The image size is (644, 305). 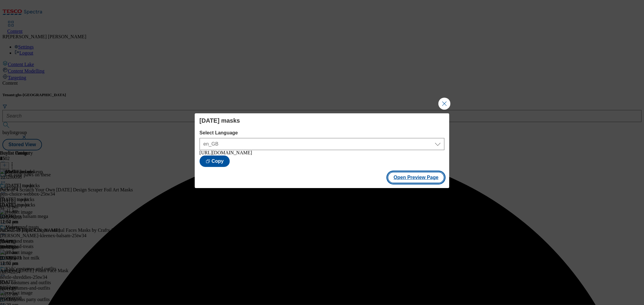 What do you see at coordinates (416, 178) in the screenshot?
I see `button: Open Preview Page` at bounding box center [416, 178].